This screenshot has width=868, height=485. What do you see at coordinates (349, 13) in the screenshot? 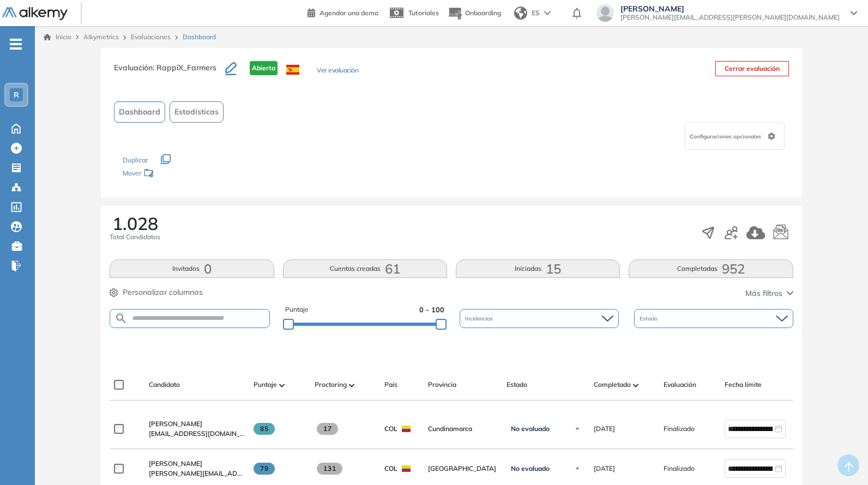
I see `span: Agendar una demo` at bounding box center [349, 13].